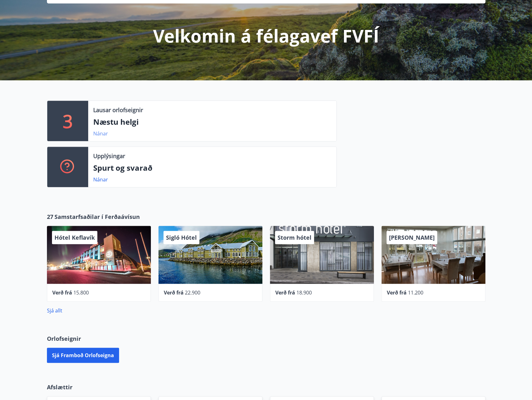 This screenshot has height=400, width=532. I want to click on p: Næstu helgi, so click(212, 122).